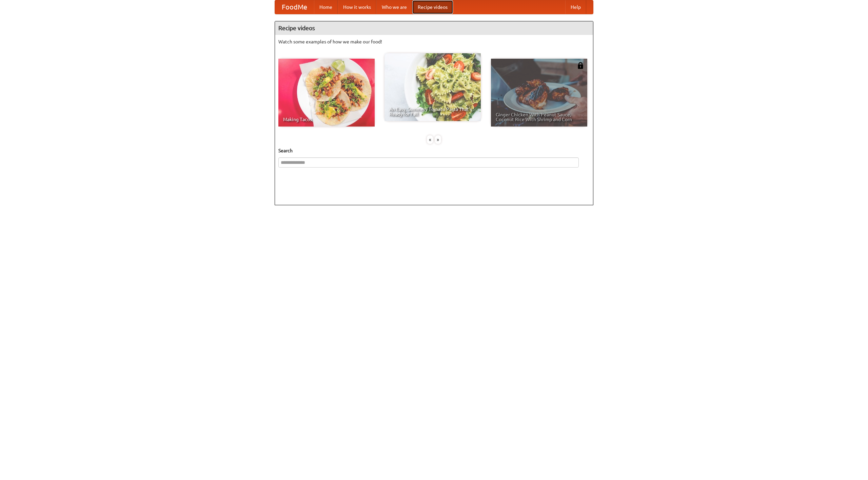 The height and width of the screenshot is (480, 868). Describe the element at coordinates (327, 93) in the screenshot. I see `a: Making Tacos` at that location.